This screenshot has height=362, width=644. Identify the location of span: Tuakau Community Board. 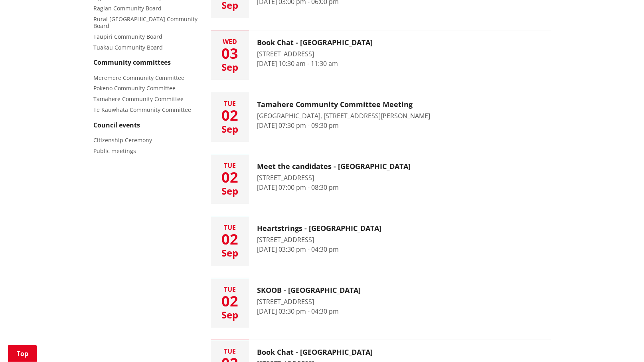
(128, 47).